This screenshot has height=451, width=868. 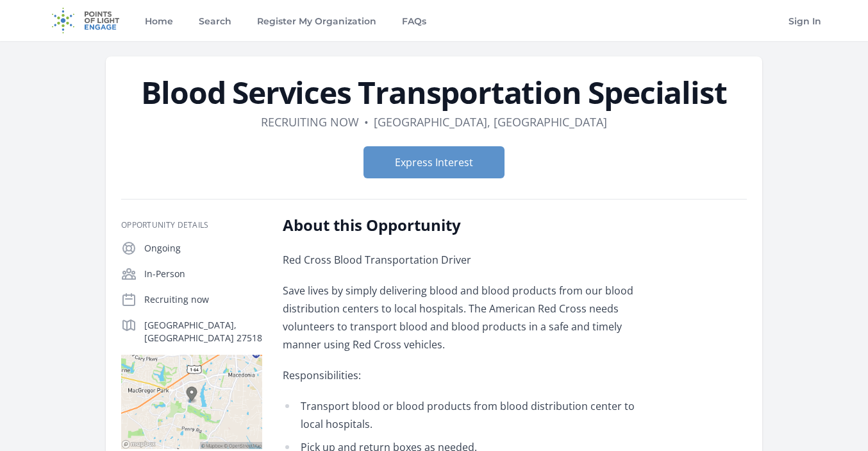 What do you see at coordinates (310, 122) in the screenshot?
I see `dd: Recruiting now` at bounding box center [310, 122].